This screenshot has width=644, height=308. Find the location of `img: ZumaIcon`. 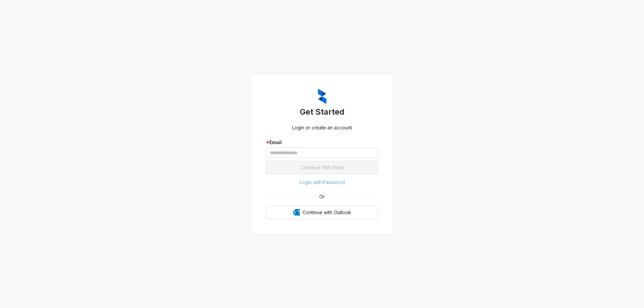

img: ZumaIcon is located at coordinates (322, 97).